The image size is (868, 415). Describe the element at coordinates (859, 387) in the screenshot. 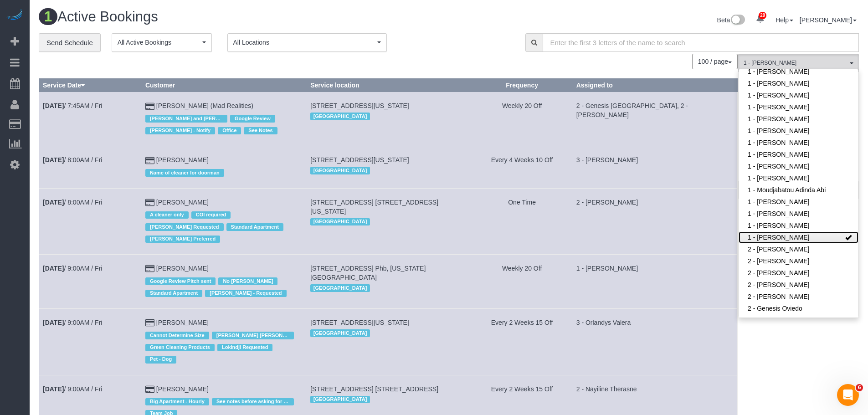

I see `span: 6` at that location.